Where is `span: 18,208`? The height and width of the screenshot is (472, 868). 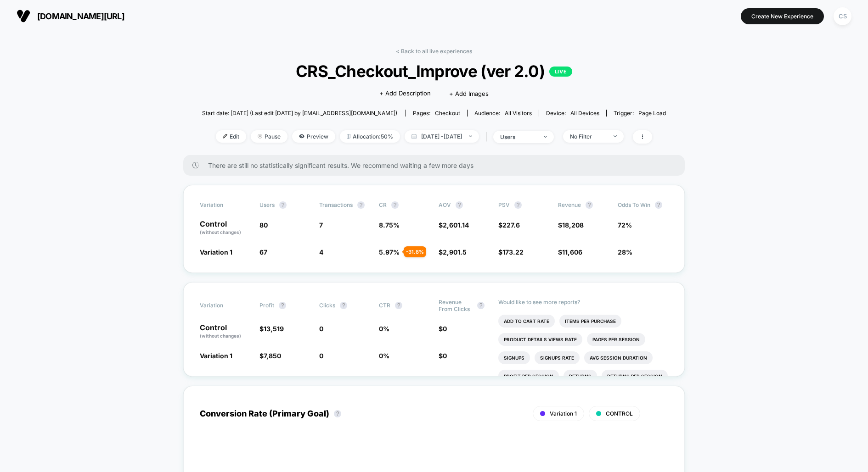
span: 18,208 is located at coordinates (572, 225).